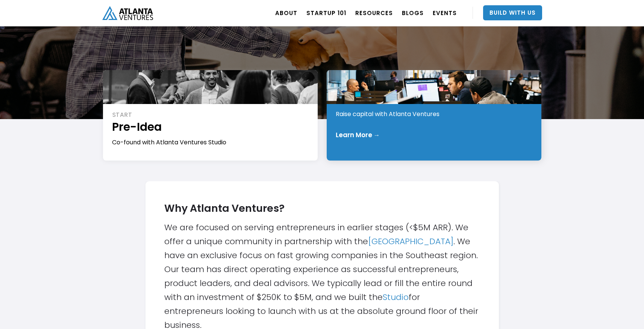 This screenshot has width=644, height=329. What do you see at coordinates (224, 208) in the screenshot?
I see `strong: Why Atlanta Ventures?` at bounding box center [224, 208].